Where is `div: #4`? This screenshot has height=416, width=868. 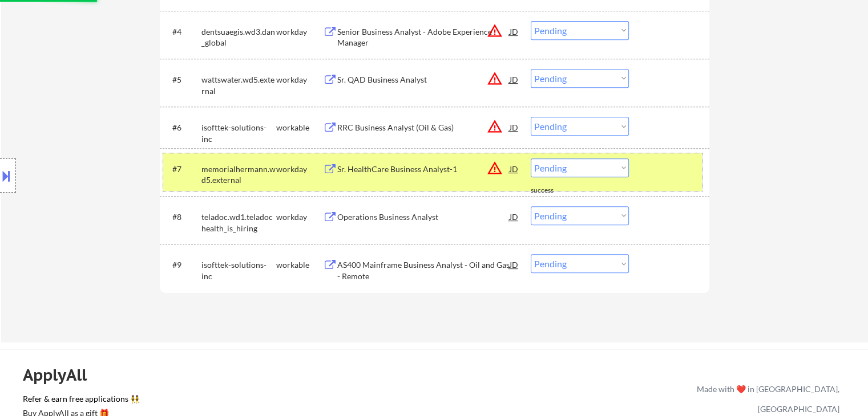
div: #4 is located at coordinates (182, 32).